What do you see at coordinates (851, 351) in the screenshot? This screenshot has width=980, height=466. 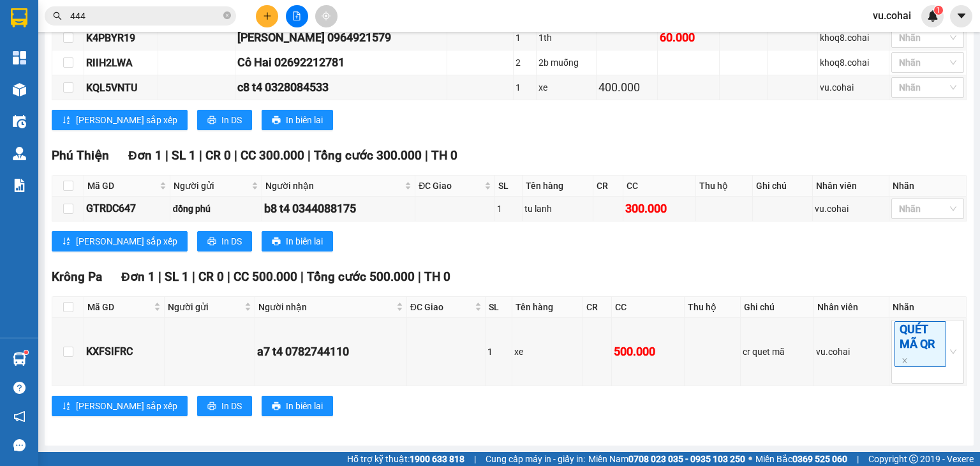 I see `div: vu.cohai` at bounding box center [851, 351].